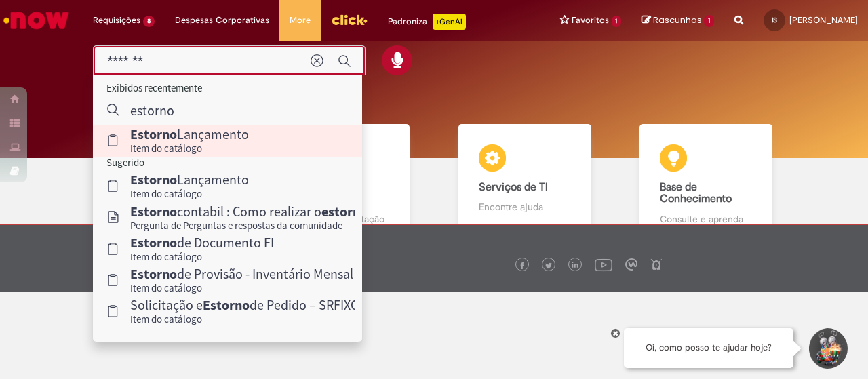  What do you see at coordinates (162, 182) in the screenshot?
I see `a: Tirar dúvidas Tirar dúvidas com Lupi Assist e Gen Ai` at bounding box center [162, 182].